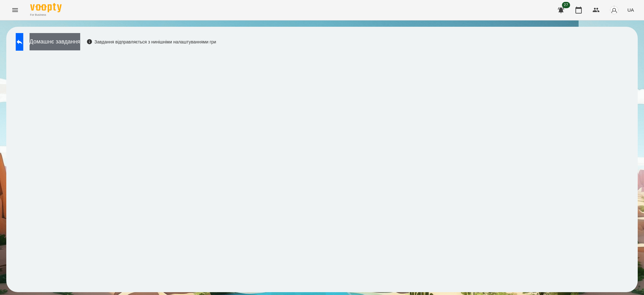 The height and width of the screenshot is (295, 644). What do you see at coordinates (614, 10) in the screenshot?
I see `img: avatar_s.png` at bounding box center [614, 10].